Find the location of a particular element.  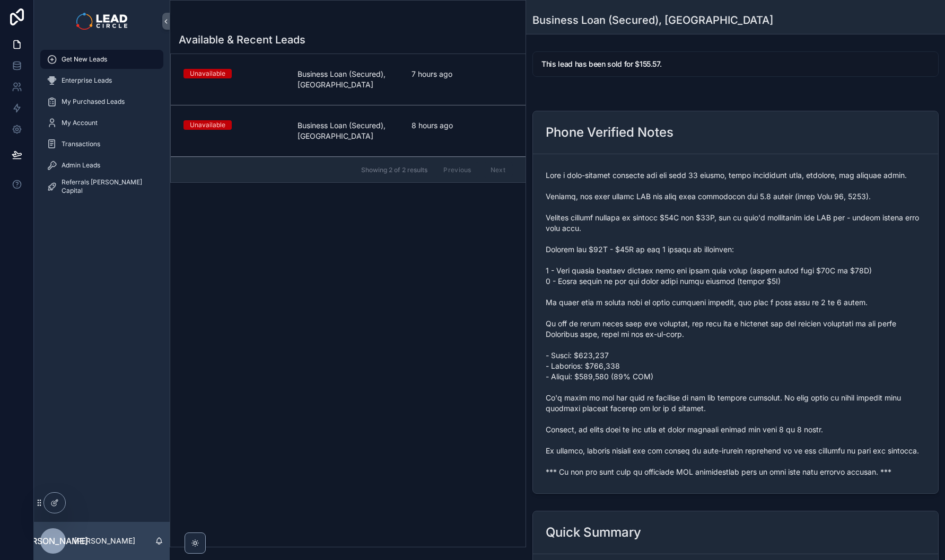

img: App logo is located at coordinates (101, 21).